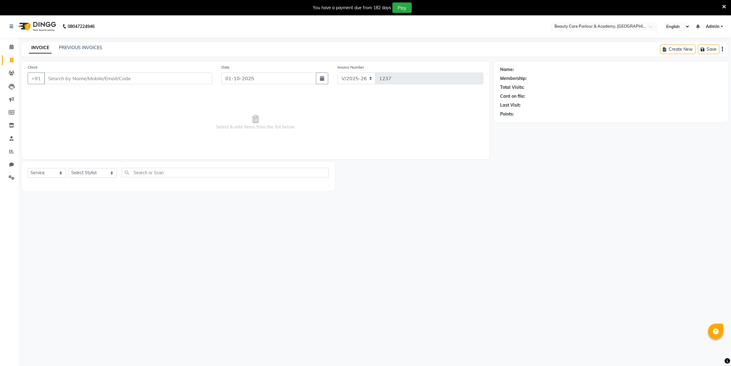 The image size is (731, 366). I want to click on span: Select & add items from the list below, so click(255, 122).